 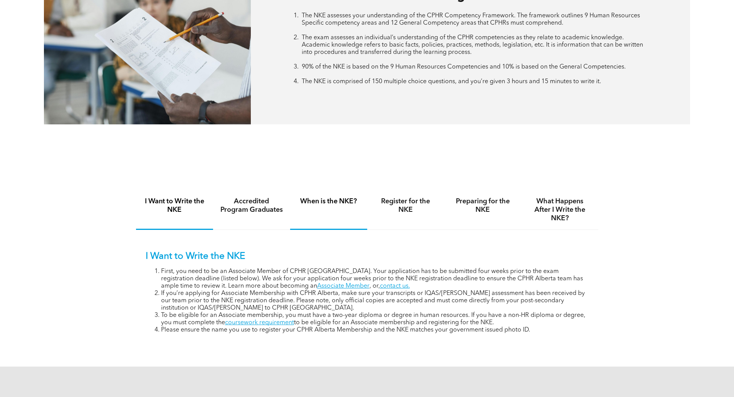 I want to click on p: I Want to Write the NKE, so click(x=367, y=256).